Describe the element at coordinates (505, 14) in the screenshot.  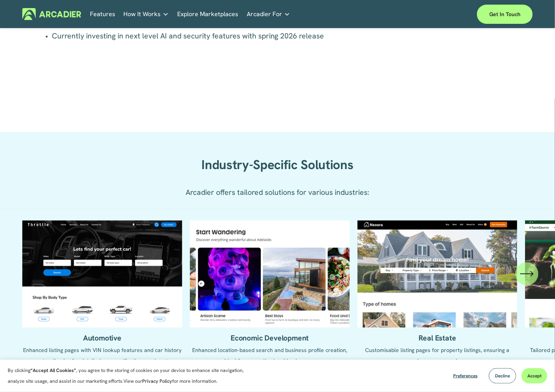
I see `a: Get in touch` at that location.